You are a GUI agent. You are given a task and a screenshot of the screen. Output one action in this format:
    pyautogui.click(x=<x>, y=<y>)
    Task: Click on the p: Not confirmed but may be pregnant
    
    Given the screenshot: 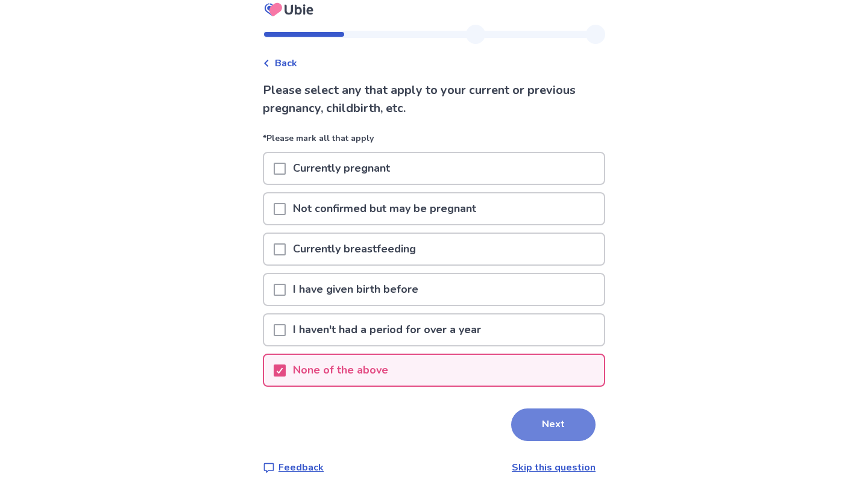 What is the action you would take?
    pyautogui.click(x=384, y=208)
    